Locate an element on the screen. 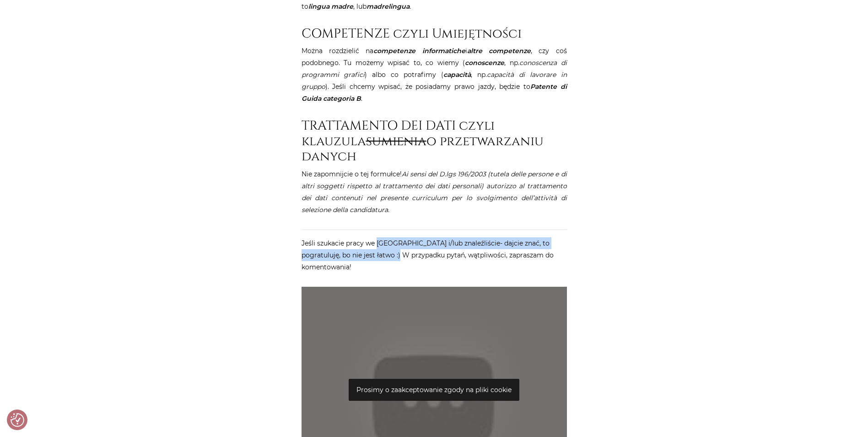 The height and width of the screenshot is (437, 868). em: competenze informatiche is located at coordinates (419, 51).